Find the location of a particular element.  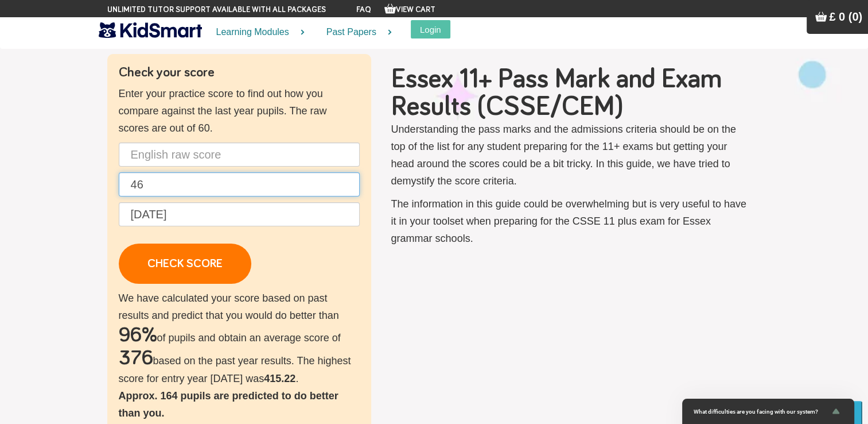

span: Unlimited tutor support available with all packages is located at coordinates (216, 10).